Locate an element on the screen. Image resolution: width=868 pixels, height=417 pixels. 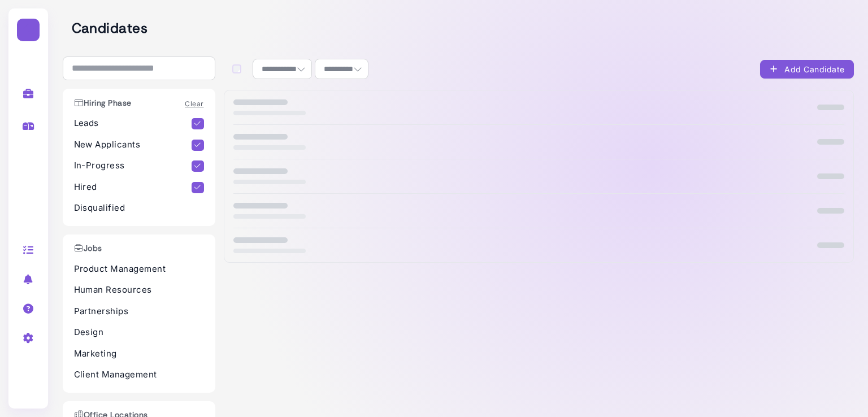
h3: Jobs is located at coordinates (88, 248).